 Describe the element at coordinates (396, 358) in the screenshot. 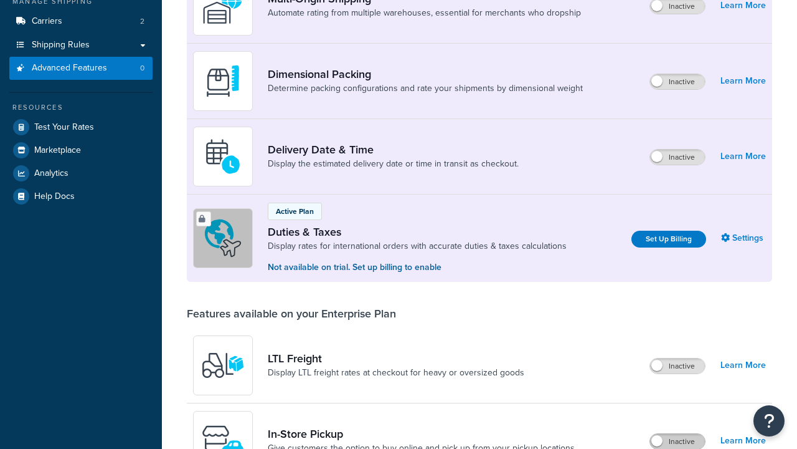

I see `a: LTL Freight` at that location.